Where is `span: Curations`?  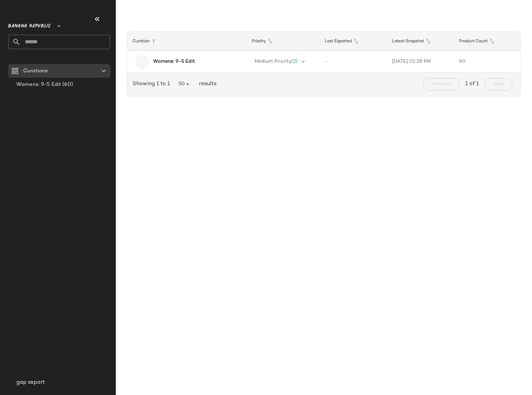
span: Curations is located at coordinates (36, 71).